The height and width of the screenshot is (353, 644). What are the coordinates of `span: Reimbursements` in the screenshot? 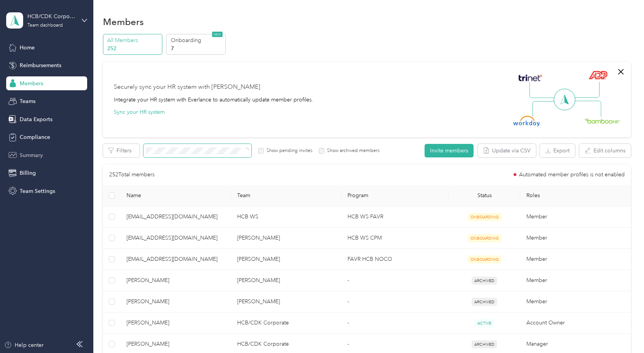 It's located at (40, 65).